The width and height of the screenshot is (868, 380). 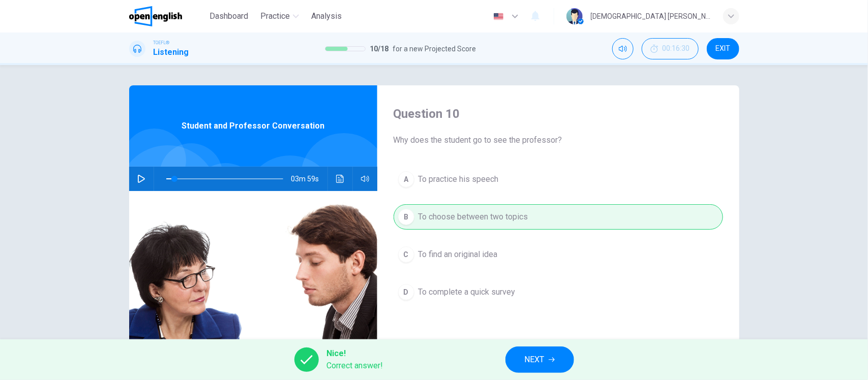 I want to click on span: Practice, so click(x=275, y=16).